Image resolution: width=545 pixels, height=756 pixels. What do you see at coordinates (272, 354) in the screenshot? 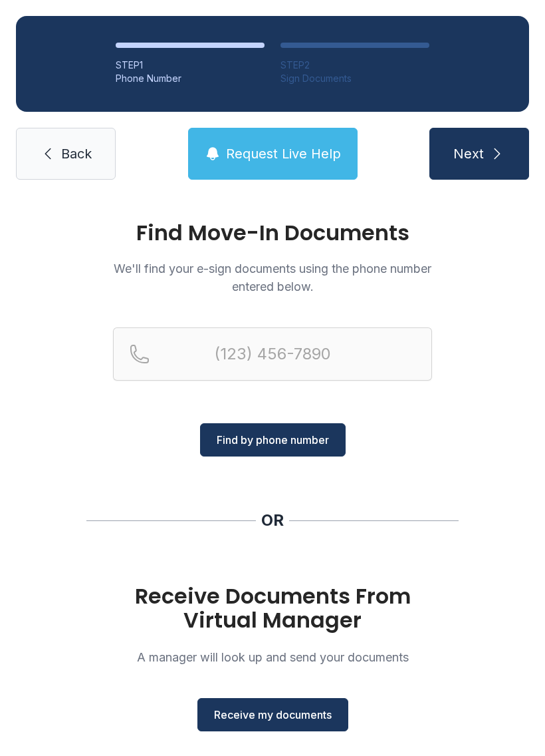
I see `input: Reservation phone number` at bounding box center [272, 354].